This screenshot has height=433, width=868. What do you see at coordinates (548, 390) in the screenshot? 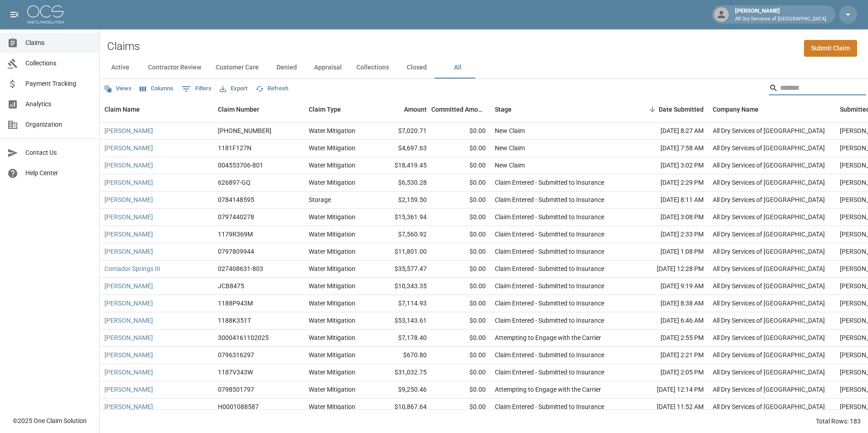
I see `div: Attempting to Engage with the Carrier` at bounding box center [548, 390].